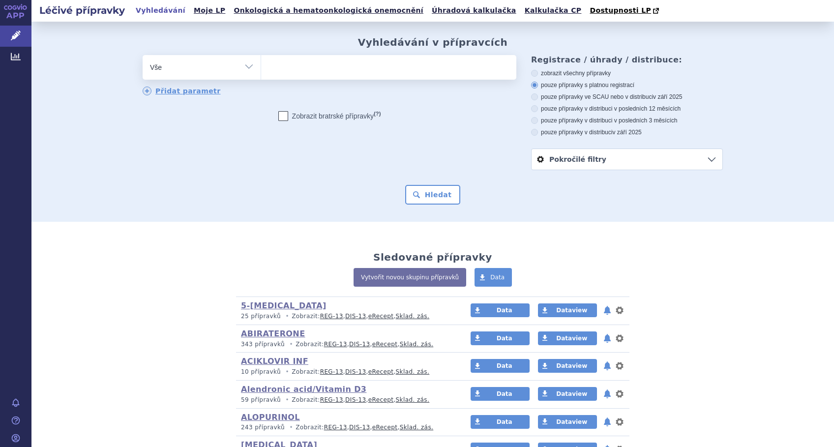  I want to click on span: 343 přípravků, so click(263, 344).